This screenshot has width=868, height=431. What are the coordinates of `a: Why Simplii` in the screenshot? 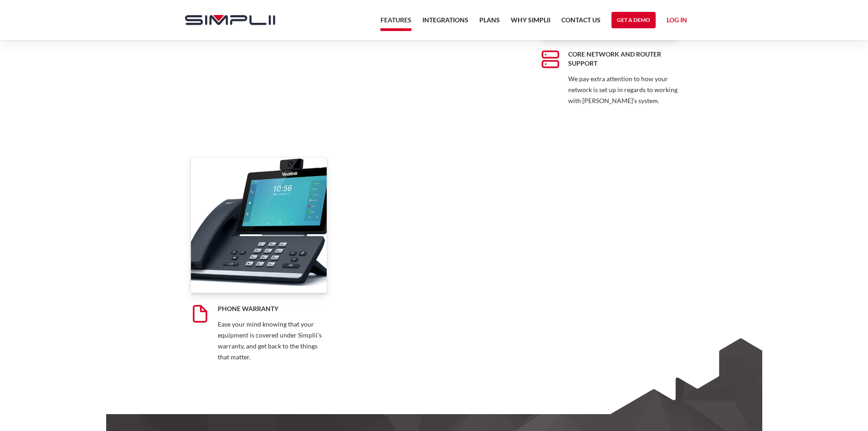 It's located at (531, 22).